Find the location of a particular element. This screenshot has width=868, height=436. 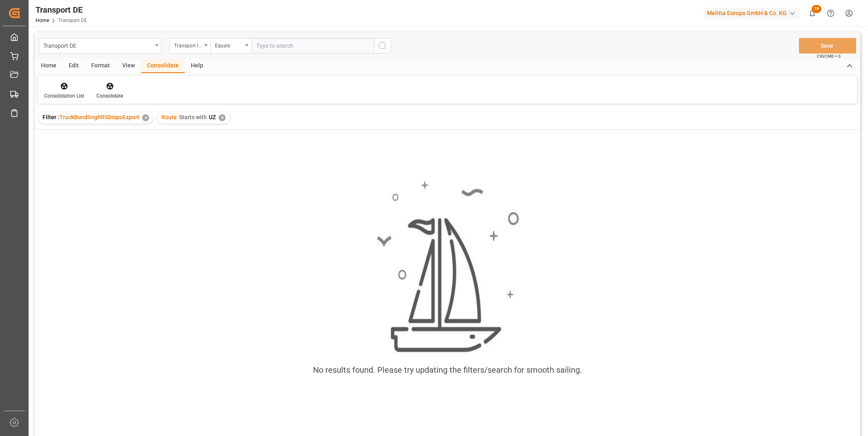

span: 18 is located at coordinates (816, 9).